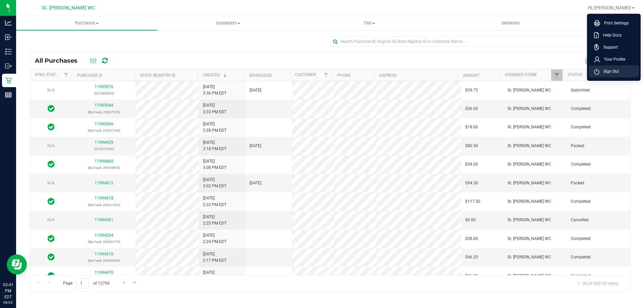 The height and width of the screenshot is (308, 644). I want to click on a: 11994618, so click(104, 198).